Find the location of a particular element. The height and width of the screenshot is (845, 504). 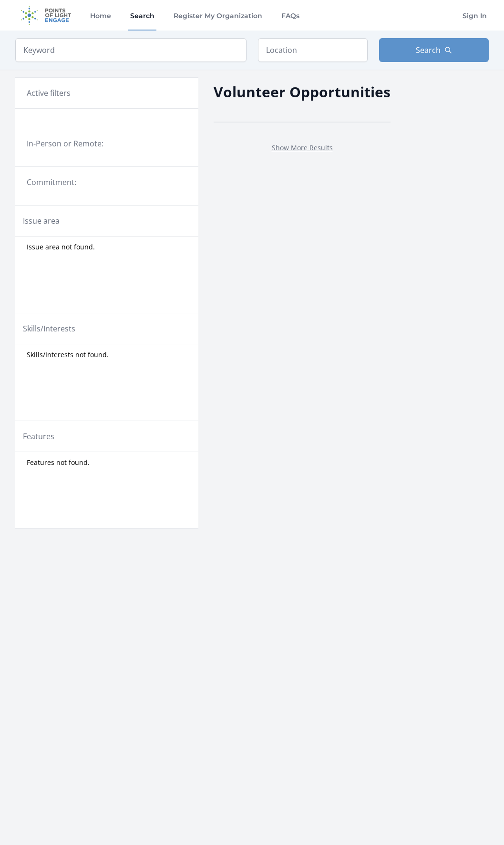

legend: Issue area is located at coordinates (41, 221).